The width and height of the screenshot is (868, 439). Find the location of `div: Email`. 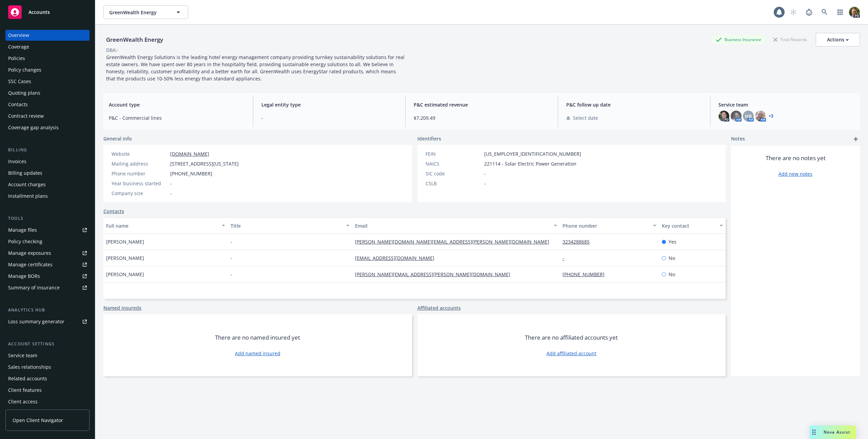

div: Email is located at coordinates (452, 225).